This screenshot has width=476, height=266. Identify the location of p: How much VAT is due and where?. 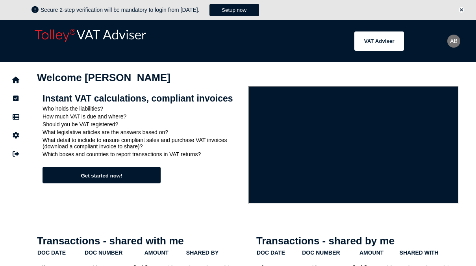
(143, 117).